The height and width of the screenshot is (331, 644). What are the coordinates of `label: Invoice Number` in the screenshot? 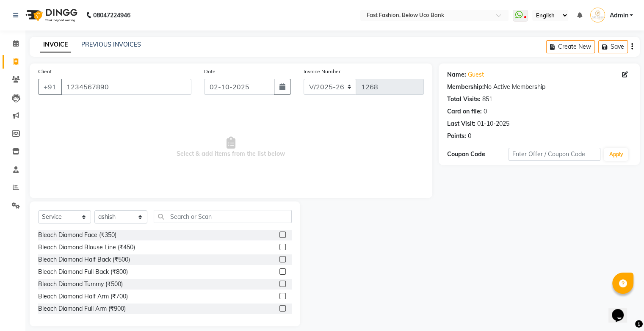 It's located at (322, 71).